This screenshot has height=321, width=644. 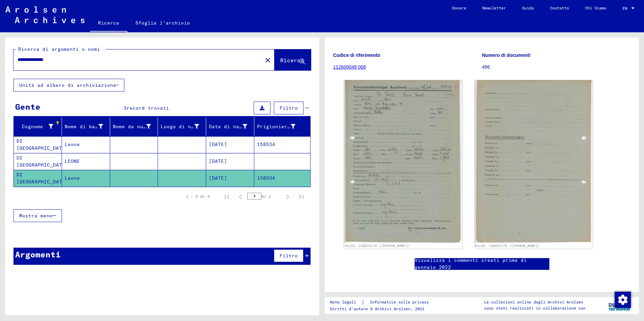 What do you see at coordinates (86, 161) in the screenshot?
I see `mat-cell: LEONE` at bounding box center [86, 161].